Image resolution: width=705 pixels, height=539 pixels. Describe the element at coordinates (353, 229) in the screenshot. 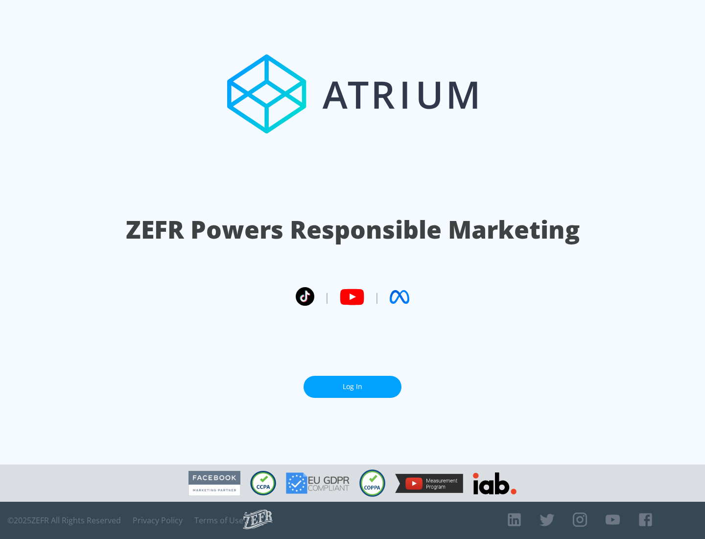

I see `h1: ZEFR Powers Responsible Marketing` at that location.